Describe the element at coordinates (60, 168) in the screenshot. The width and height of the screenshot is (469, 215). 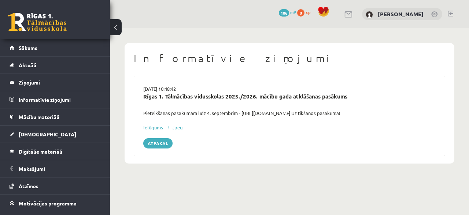
I see `legend: Maksājumi` at that location.